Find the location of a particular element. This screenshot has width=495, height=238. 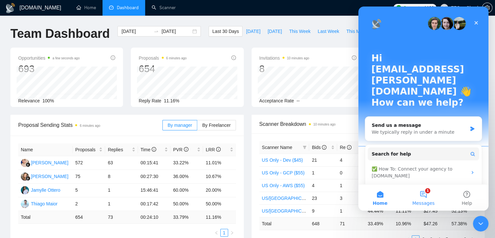

span: Messages is located at coordinates (65, 196).